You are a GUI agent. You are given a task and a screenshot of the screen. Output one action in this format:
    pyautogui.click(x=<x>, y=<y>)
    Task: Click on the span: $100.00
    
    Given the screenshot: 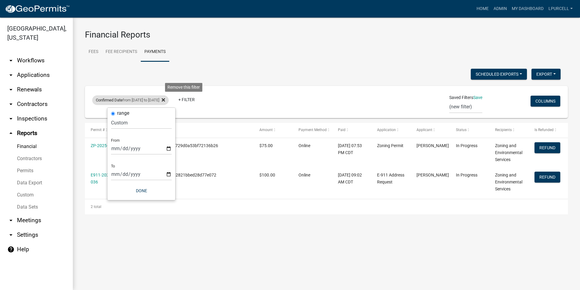 What is the action you would take?
    pyautogui.click(x=267, y=175)
    